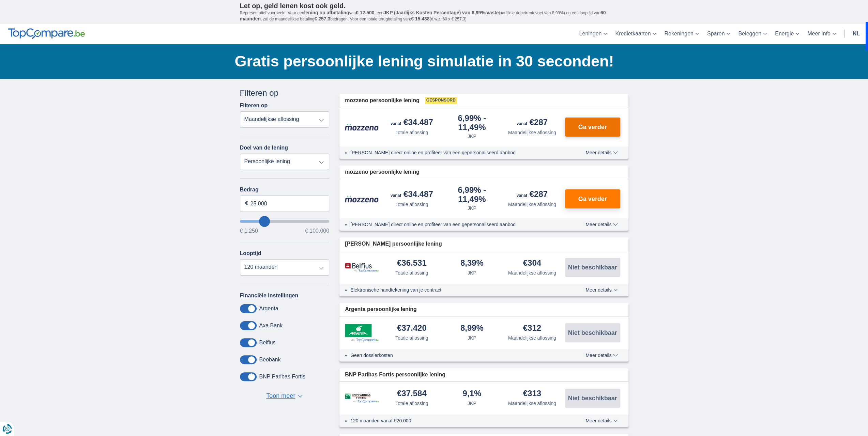 The image size is (868, 436). Describe the element at coordinates (787, 34) in the screenshot. I see `a: Energie` at that location.